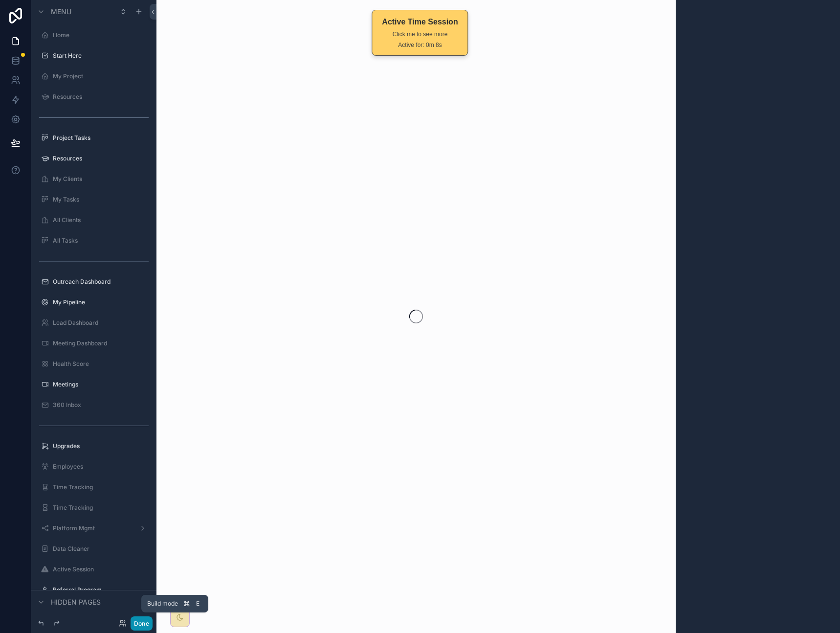 This screenshot has width=840, height=633. Describe the element at coordinates (101, 569) in the screenshot. I see `a: Active Session` at that location.